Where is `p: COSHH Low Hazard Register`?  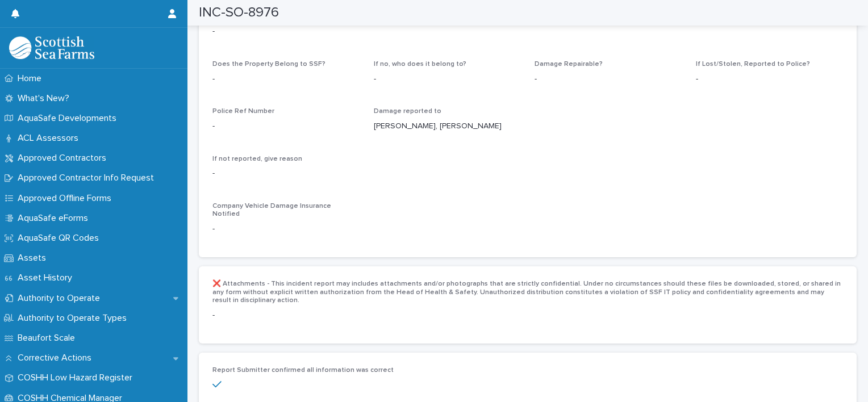
p: COSHH Low Hazard Register is located at coordinates (78, 378).